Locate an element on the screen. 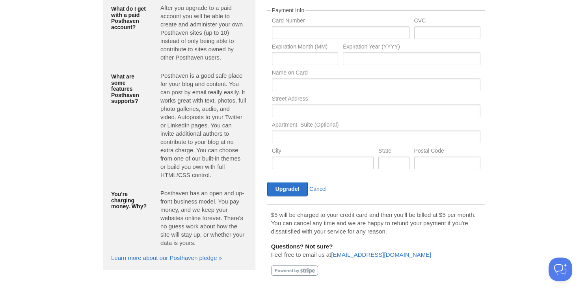  label: State is located at coordinates (394, 151).